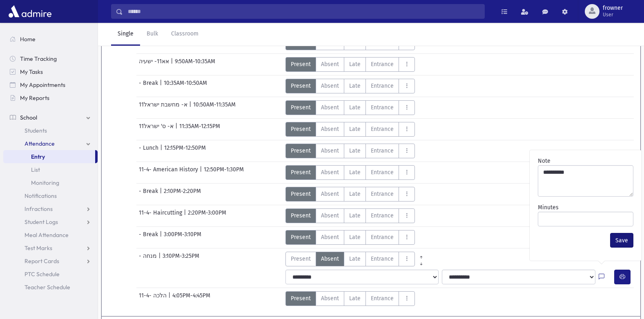  I want to click on span: Student Logs, so click(41, 222).